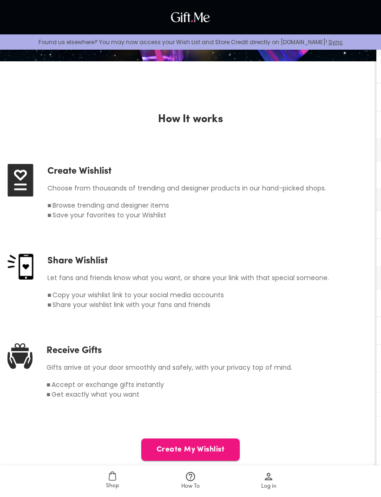  Describe the element at coordinates (132, 305) in the screenshot. I see `h6: Share your wishlist link with your fans and friends` at that location.